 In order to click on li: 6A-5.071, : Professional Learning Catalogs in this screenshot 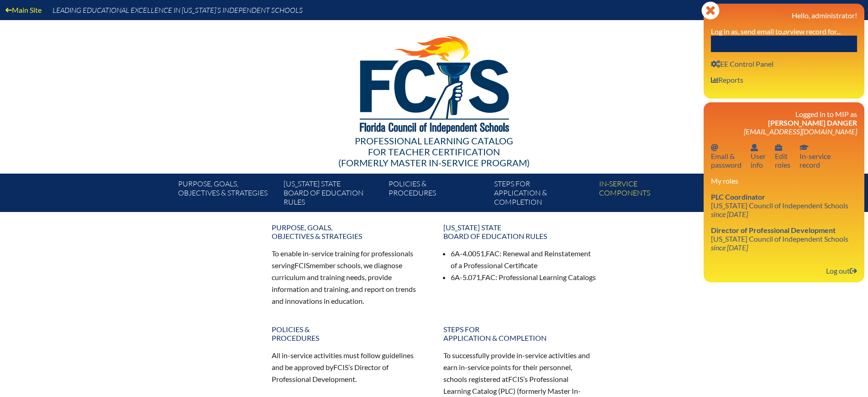, I will do `click(523, 277)`.